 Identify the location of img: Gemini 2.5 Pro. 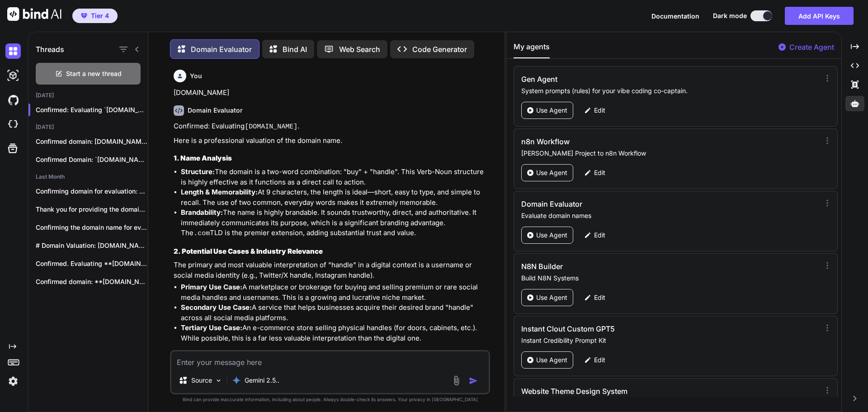
(236, 380).